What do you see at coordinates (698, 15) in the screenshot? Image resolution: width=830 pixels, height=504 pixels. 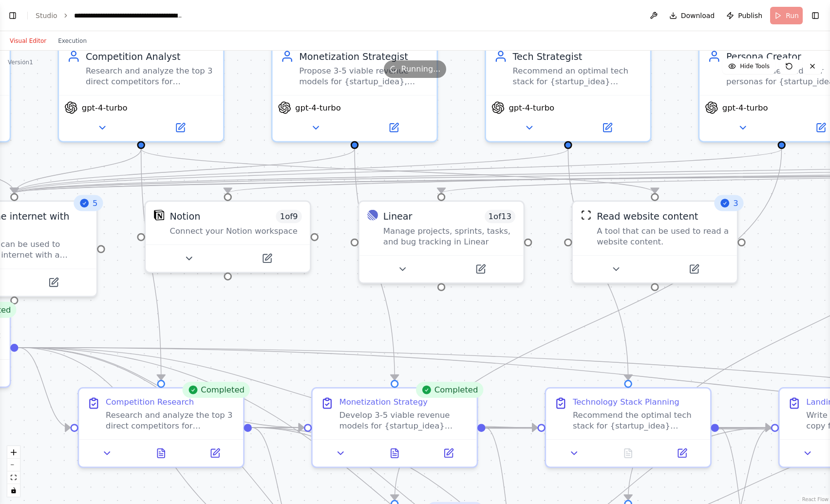 I see `span: Download` at bounding box center [698, 15].